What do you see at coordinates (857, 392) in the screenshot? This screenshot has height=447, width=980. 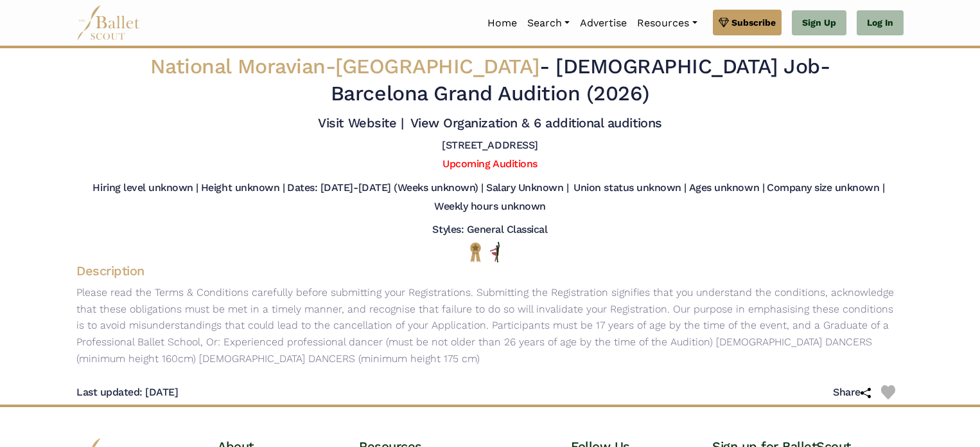 I see `h5: Share` at bounding box center [857, 392].